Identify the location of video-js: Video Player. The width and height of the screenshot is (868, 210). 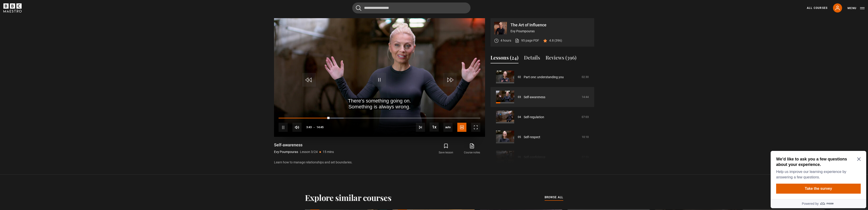
(380, 78).